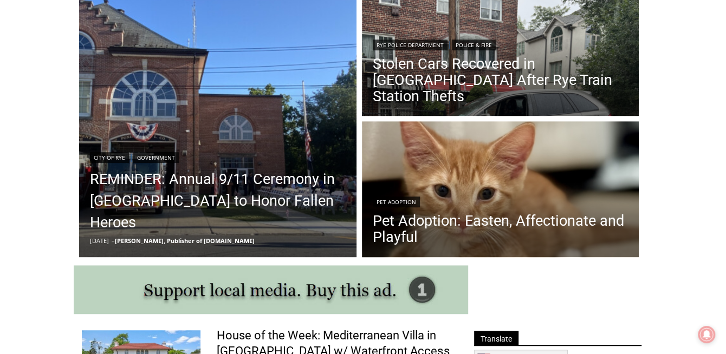 This screenshot has height=354, width=726. What do you see at coordinates (271, 290) in the screenshot?
I see `a: support local media, buy this ad` at bounding box center [271, 290].